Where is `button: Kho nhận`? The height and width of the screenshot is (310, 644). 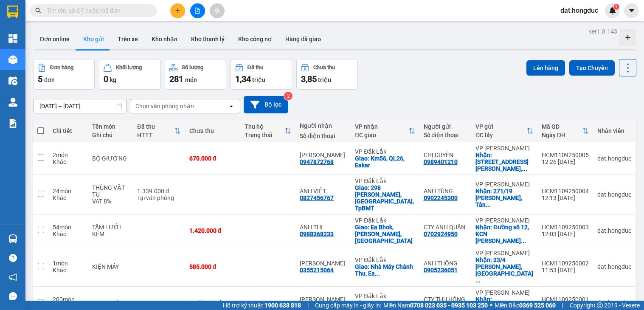 button: Kho nhận is located at coordinates (164, 39).